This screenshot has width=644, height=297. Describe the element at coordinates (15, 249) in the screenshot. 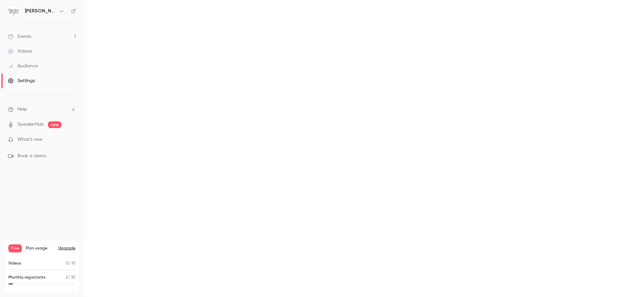

I see `span: Free` at that location.